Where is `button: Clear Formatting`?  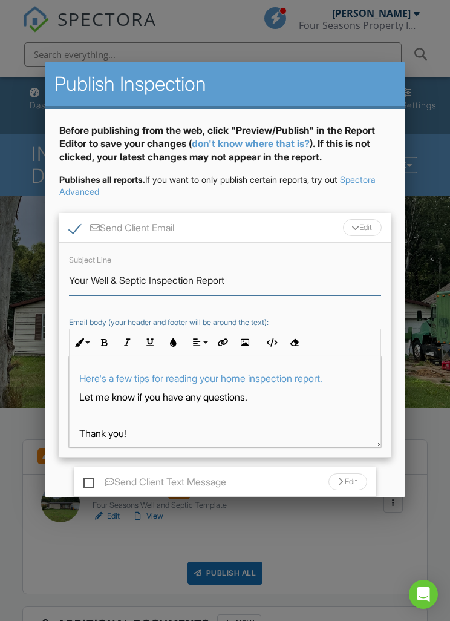 button: Clear Formatting is located at coordinates (294, 342).